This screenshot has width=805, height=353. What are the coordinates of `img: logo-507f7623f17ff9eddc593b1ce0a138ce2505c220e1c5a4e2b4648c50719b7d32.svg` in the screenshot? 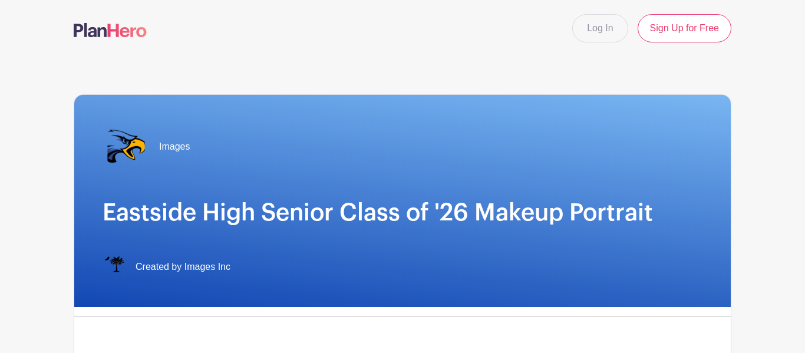 It's located at (110, 30).